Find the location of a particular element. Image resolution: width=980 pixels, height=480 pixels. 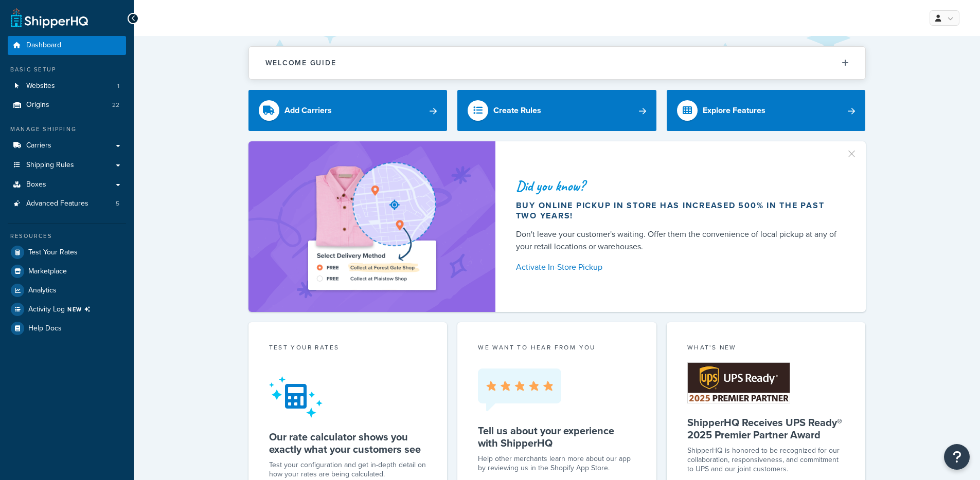

li: Marketplace is located at coordinates (67, 271).